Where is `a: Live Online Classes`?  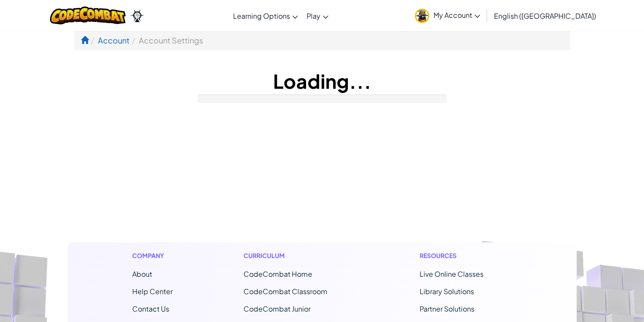 a: Live Online Classes is located at coordinates (452, 274).